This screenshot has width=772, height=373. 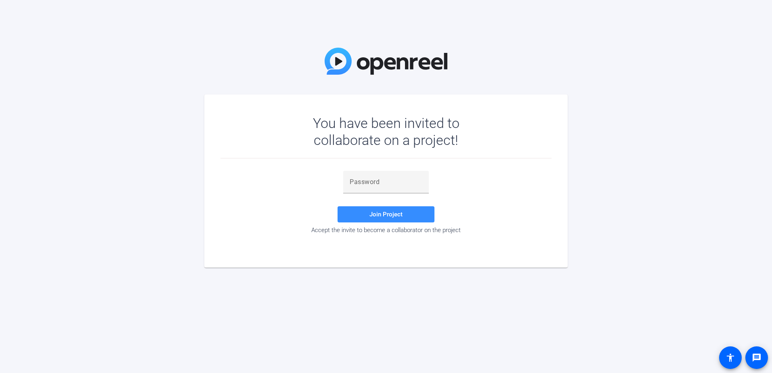 What do you see at coordinates (386, 214) in the screenshot?
I see `button: Join Project` at bounding box center [386, 214].